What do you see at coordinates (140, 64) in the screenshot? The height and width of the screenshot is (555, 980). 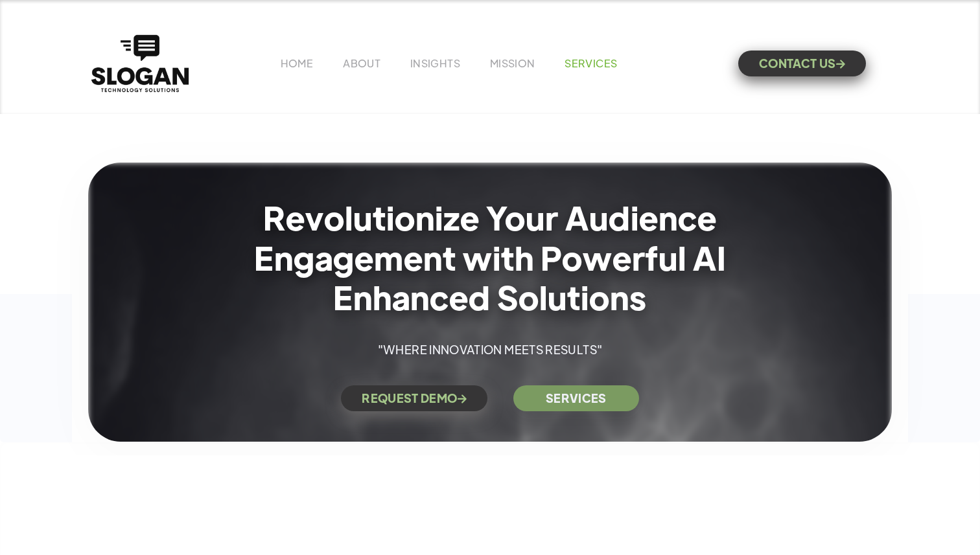 I see `a: home` at bounding box center [140, 64].